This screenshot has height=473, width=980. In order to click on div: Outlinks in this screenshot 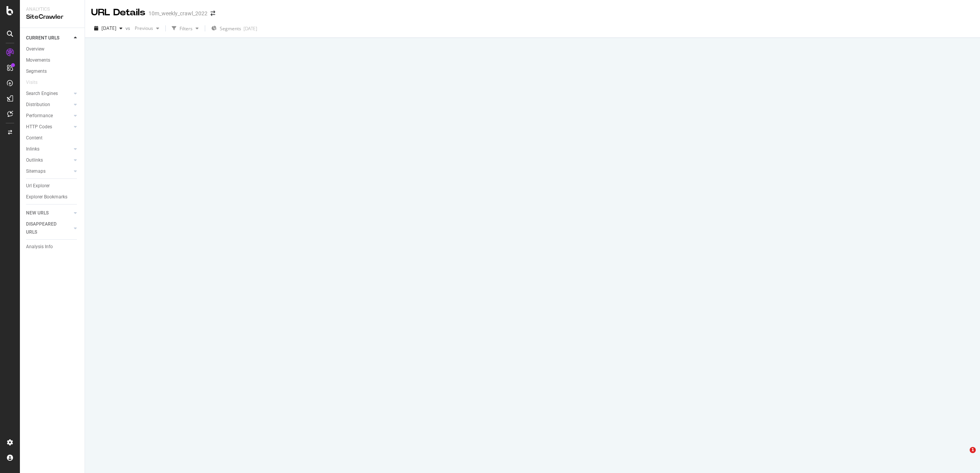, I will do `click(35, 160)`.